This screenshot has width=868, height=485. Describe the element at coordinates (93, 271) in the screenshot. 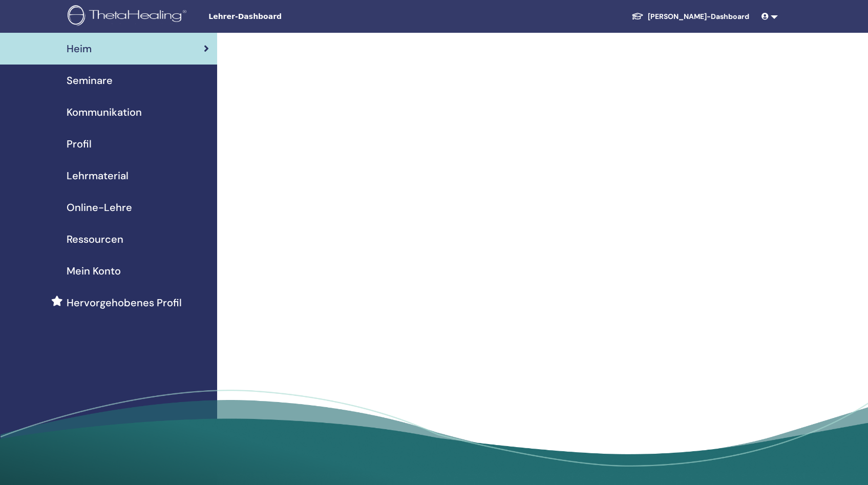

I see `span: Mein Konto` at that location.